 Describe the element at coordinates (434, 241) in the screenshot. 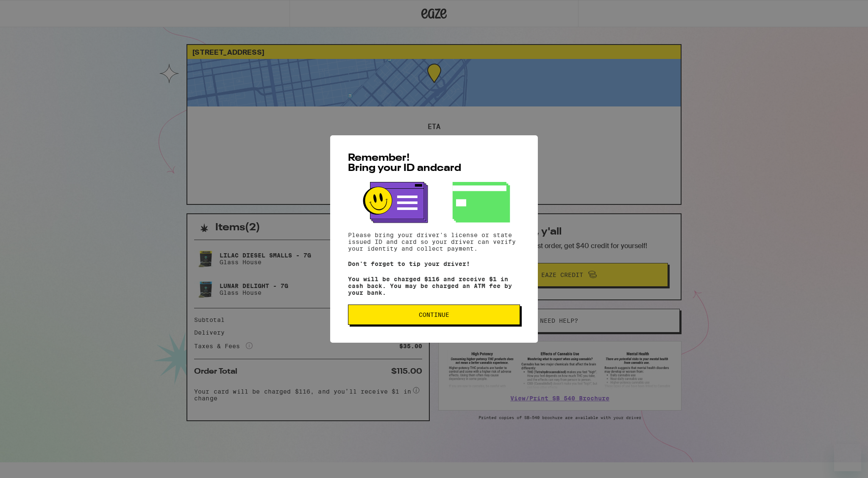

I see `p: Please bring your driver's license or state issued ID and card so your driver can verify your ide...` at that location.